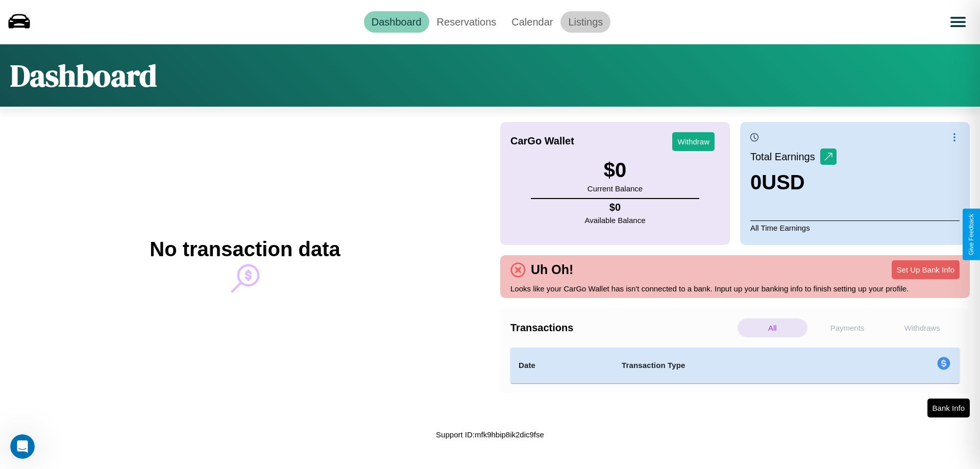 The image size is (980, 469). I want to click on div: Give Feedback, so click(972, 234).